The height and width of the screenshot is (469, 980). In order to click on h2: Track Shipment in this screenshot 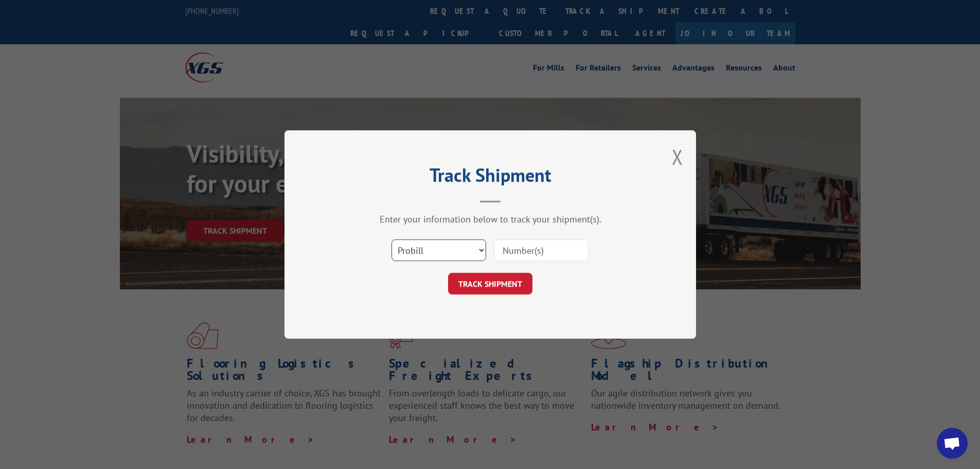, I will do `click(490, 178)`.